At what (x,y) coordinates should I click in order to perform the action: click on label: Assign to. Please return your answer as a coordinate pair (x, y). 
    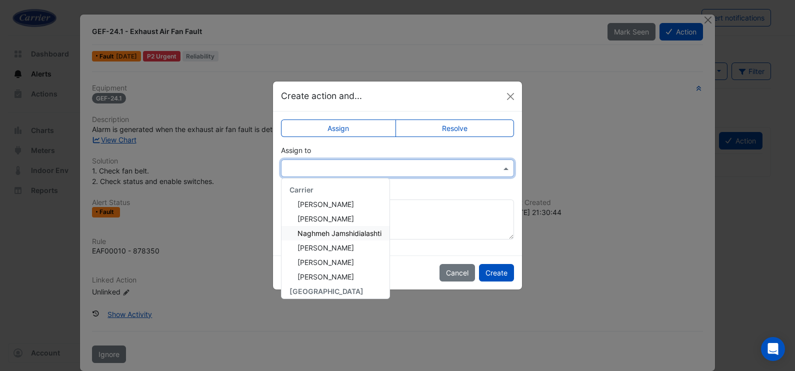
    Looking at the image, I should click on (296, 150).